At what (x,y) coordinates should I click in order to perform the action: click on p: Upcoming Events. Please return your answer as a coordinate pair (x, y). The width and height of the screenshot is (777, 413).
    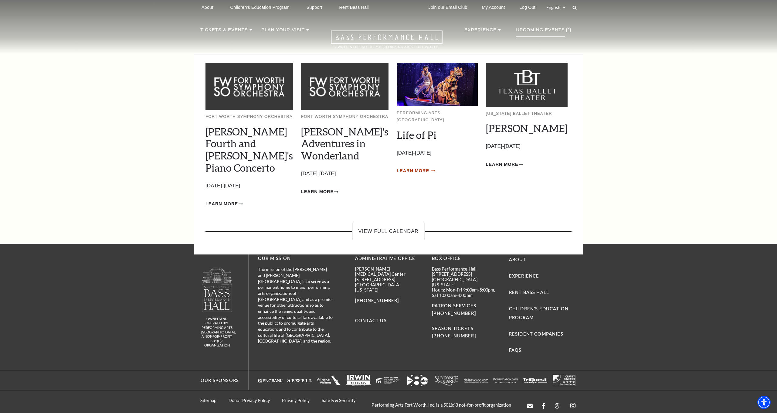
    Looking at the image, I should click on (540, 32).